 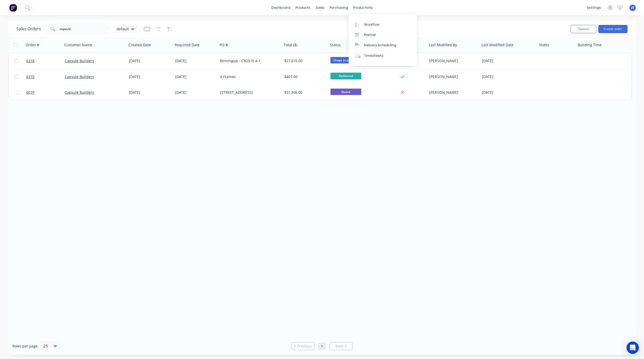 What do you see at coordinates (346, 92) in the screenshot?
I see `span: Quote` at bounding box center [346, 92].